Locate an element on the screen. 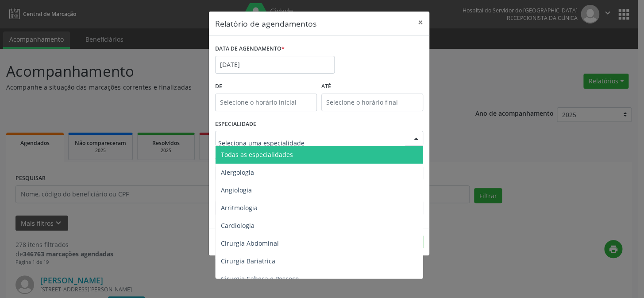 The image size is (644, 298). label: De is located at coordinates (266, 86).